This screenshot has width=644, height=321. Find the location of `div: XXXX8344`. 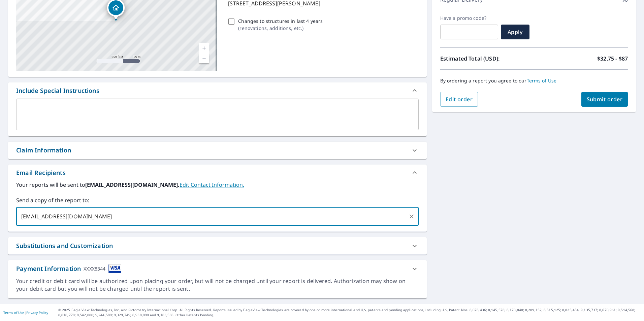

div: XXXX8344 is located at coordinates (94, 268).